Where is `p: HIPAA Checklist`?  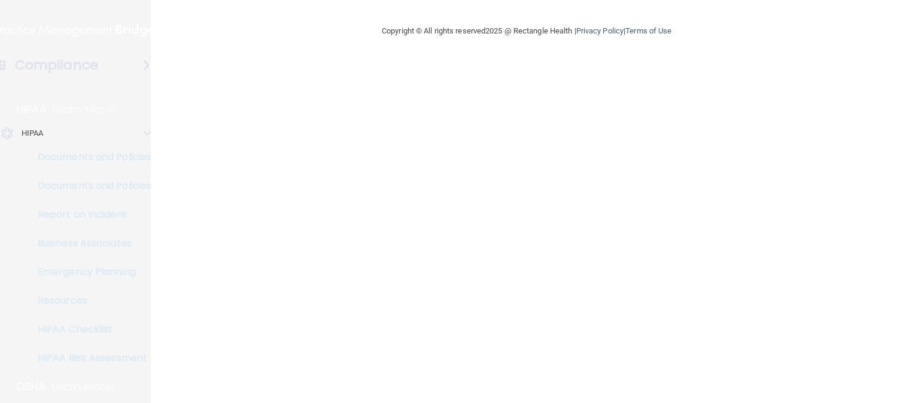 p: HIPAA Checklist is located at coordinates (89, 330).